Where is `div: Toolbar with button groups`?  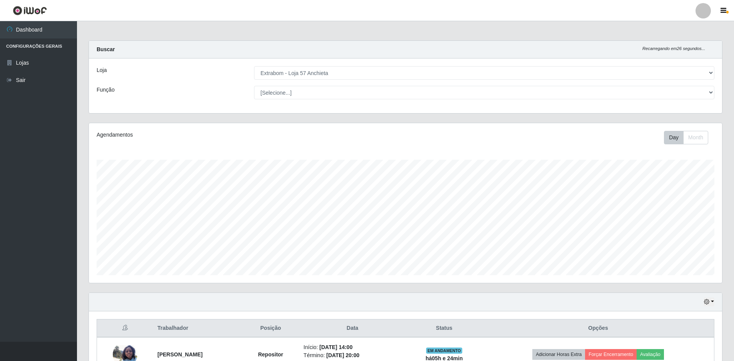
div: Toolbar with button groups is located at coordinates (689, 137).